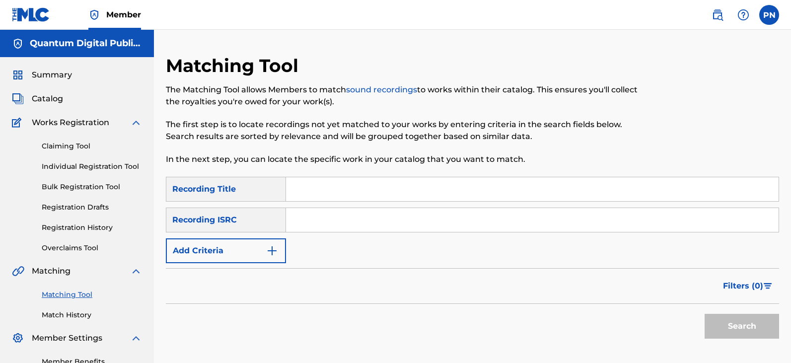 The width and height of the screenshot is (791, 363). What do you see at coordinates (71, 123) in the screenshot?
I see `span: Works Registration` at bounding box center [71, 123].